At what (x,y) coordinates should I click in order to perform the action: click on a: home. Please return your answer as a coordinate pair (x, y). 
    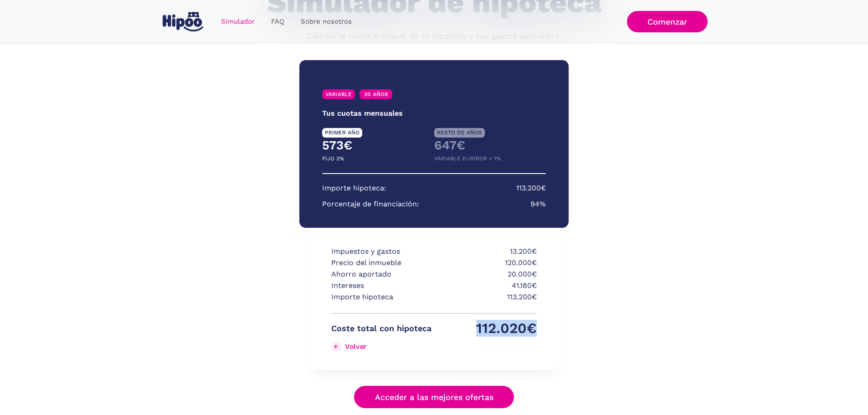
    Looking at the image, I should click on (183, 22).